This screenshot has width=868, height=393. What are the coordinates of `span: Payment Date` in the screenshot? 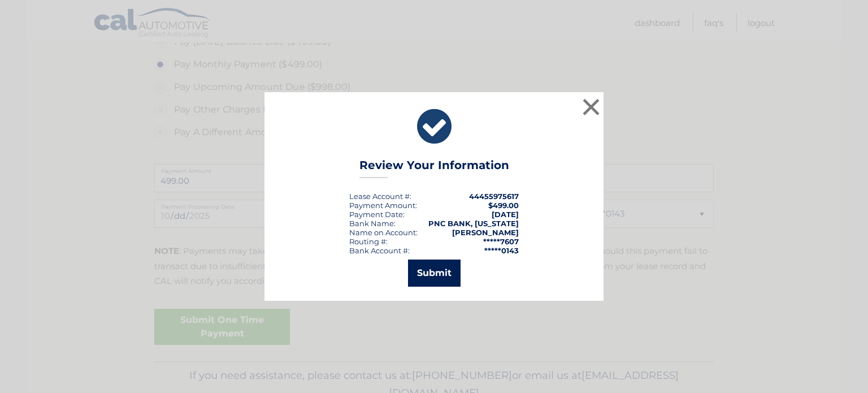 It's located at (375, 214).